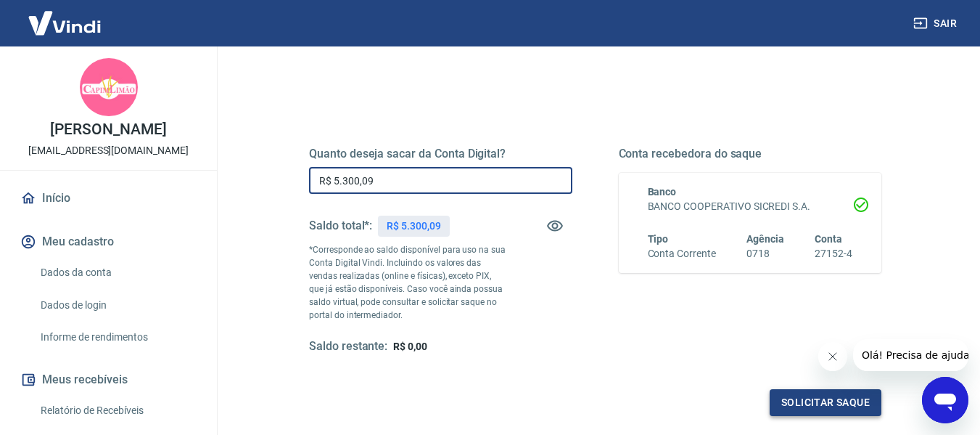 The height and width of the screenshot is (435, 980). I want to click on span: Olá! Precisa de ajuda?, so click(65, 16).